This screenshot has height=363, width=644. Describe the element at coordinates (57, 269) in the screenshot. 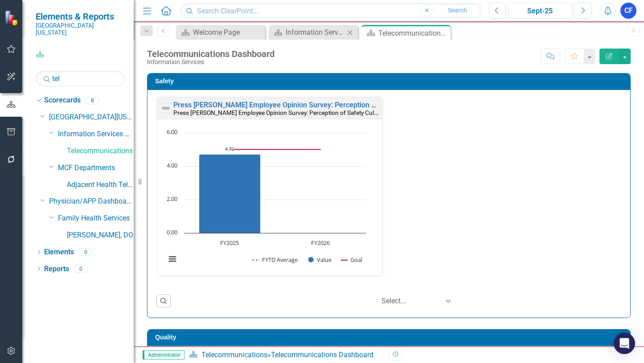

I see `a: Reports` at that location.